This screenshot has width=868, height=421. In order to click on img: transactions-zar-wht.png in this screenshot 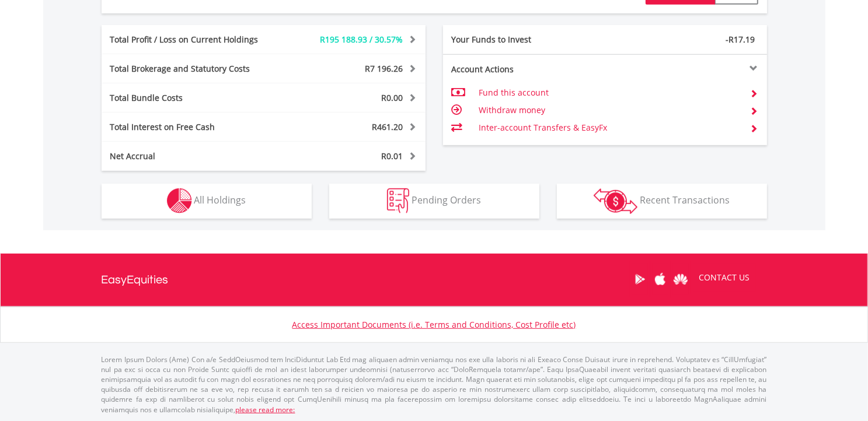, I will do `click(615, 201)`.